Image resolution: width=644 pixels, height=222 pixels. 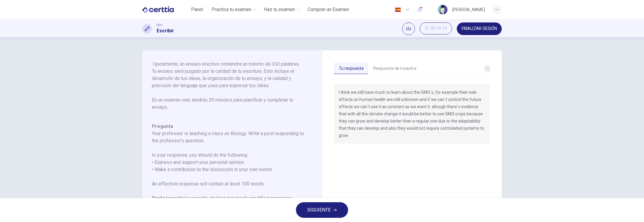 What do you see at coordinates (479, 29) in the screenshot?
I see `span: FINALIZAR SESIÓN` at bounding box center [479, 29].